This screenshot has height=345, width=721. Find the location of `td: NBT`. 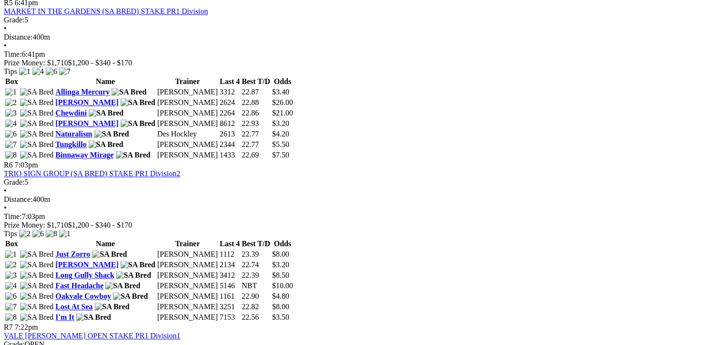

td: NBT is located at coordinates (256, 285).